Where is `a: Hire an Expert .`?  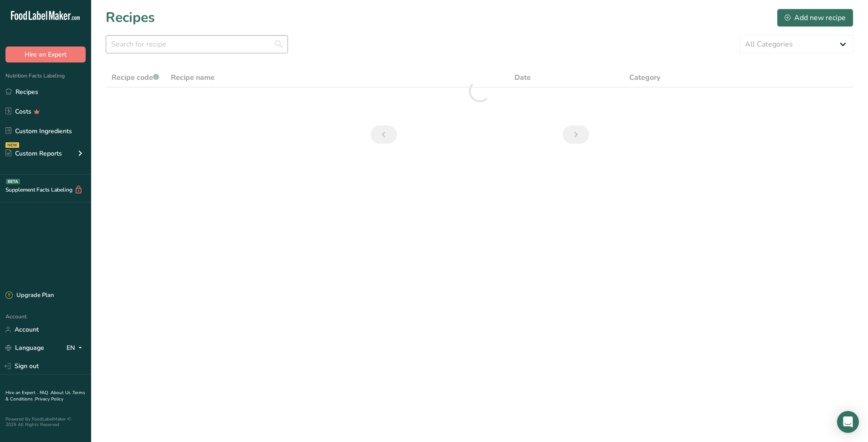
a: Hire an Expert . is located at coordinates (21, 393).